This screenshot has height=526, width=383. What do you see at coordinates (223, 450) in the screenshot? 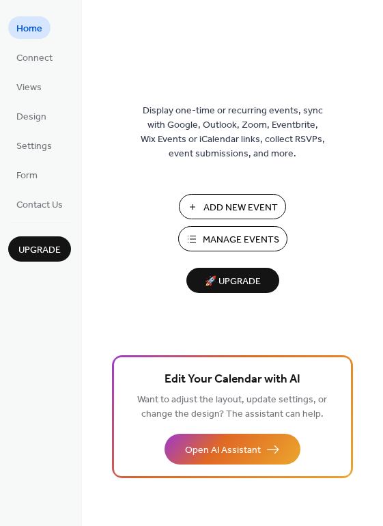
I see `span: Open AI Assistant` at bounding box center [223, 450].